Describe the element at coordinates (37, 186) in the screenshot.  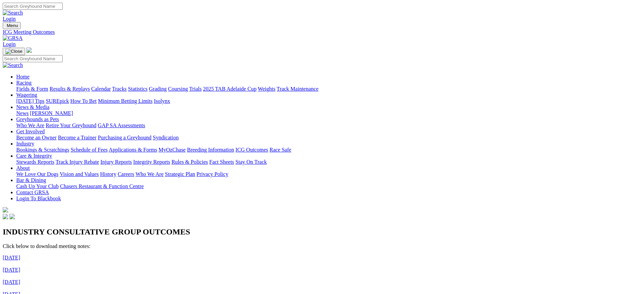
I see `a: Cash Up Your Club` at that location.